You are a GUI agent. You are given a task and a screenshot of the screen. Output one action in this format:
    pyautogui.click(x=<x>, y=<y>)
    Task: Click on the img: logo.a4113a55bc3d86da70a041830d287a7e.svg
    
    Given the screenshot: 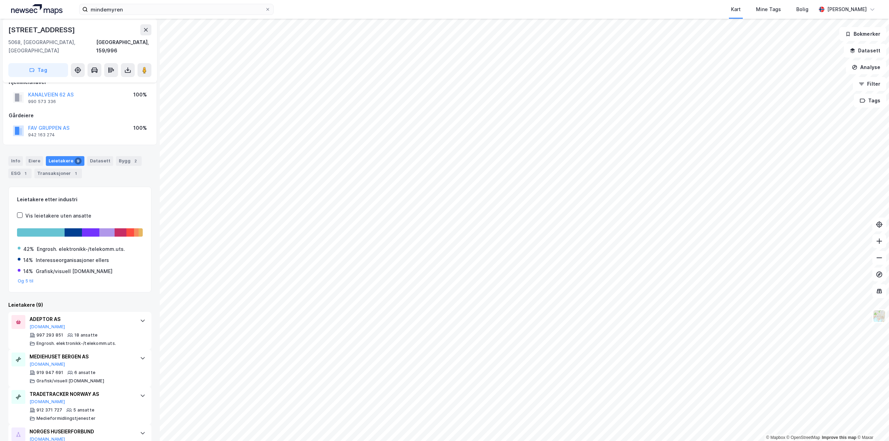 What is the action you would take?
    pyautogui.click(x=37, y=9)
    